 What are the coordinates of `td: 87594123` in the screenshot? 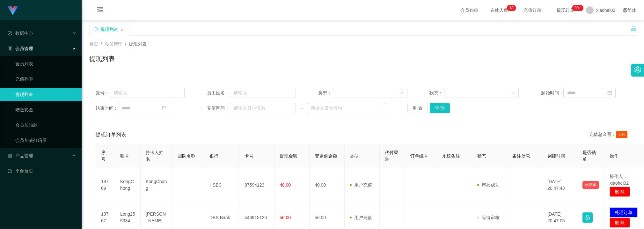 It's located at (257, 185).